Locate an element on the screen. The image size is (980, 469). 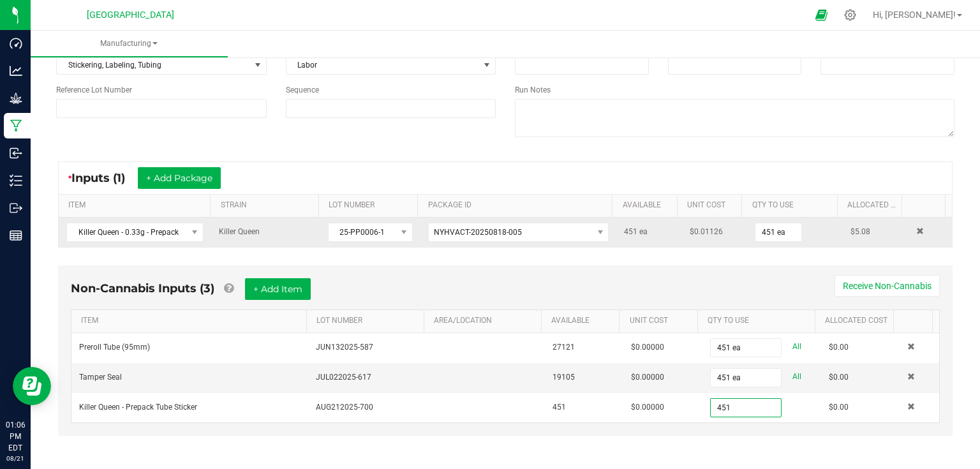
inline-svg: Grow is located at coordinates (16, 98).